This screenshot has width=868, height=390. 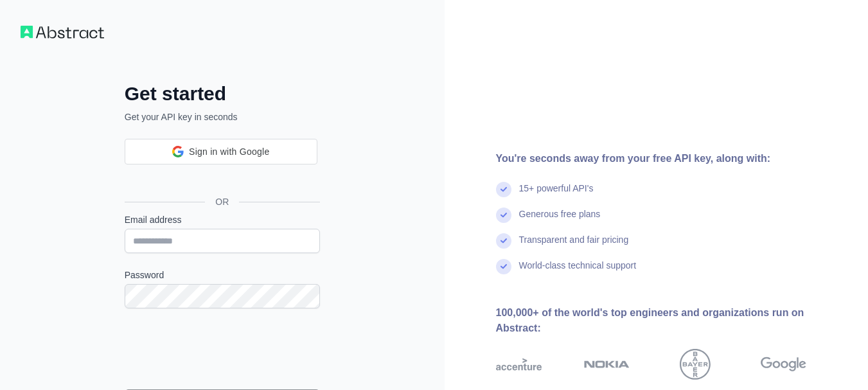 I want to click on div: World-class technical support, so click(x=577, y=272).